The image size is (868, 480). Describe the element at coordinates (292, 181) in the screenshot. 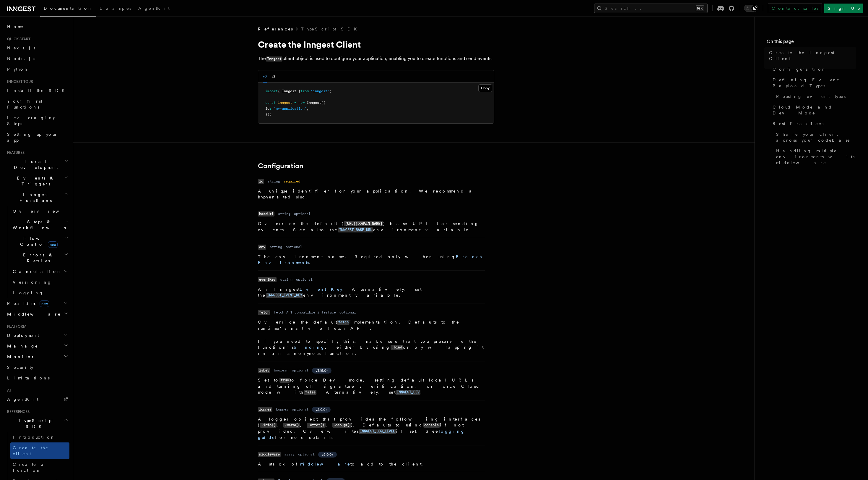

I see `dd: required` at that location.